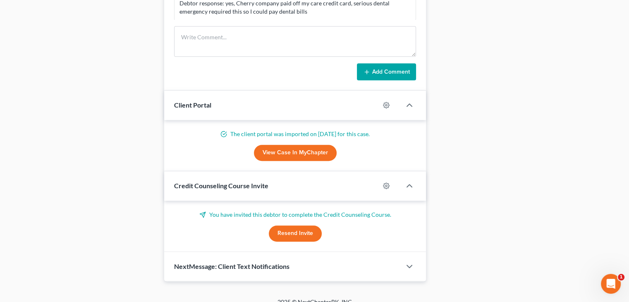 This screenshot has width=629, height=302. Describe the element at coordinates (386, 72) in the screenshot. I see `button: Add Comment` at that location.